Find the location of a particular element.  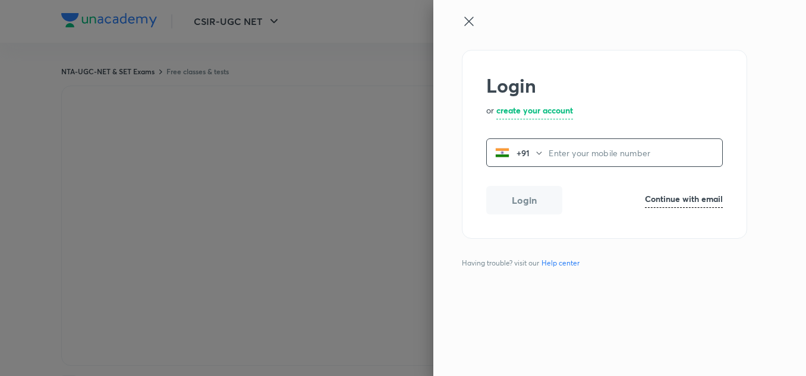

a: Continue with email is located at coordinates (684, 200).